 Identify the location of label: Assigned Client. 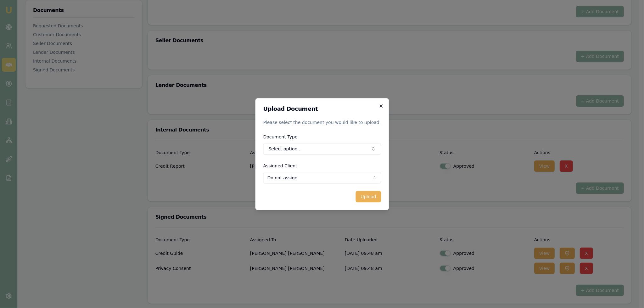
(280, 166).